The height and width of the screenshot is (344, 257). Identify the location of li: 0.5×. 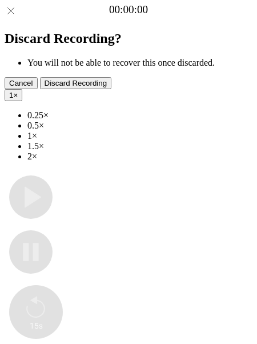
(140, 126).